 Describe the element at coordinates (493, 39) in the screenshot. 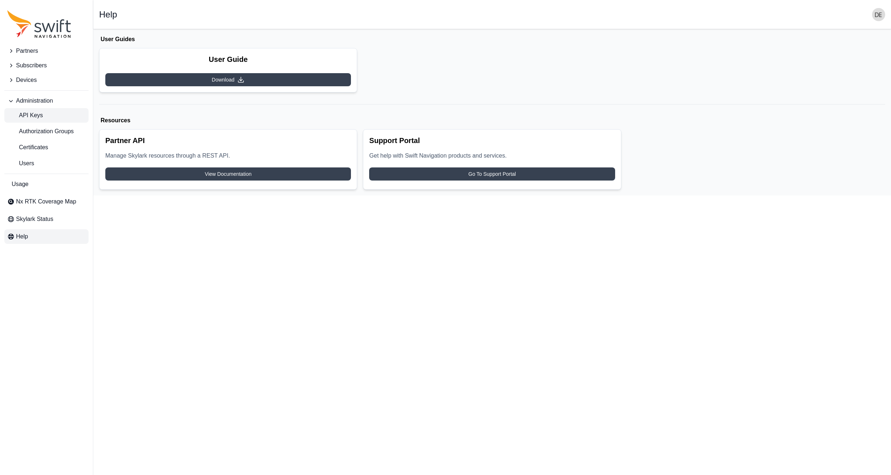

I see `h1: User Guides` at that location.